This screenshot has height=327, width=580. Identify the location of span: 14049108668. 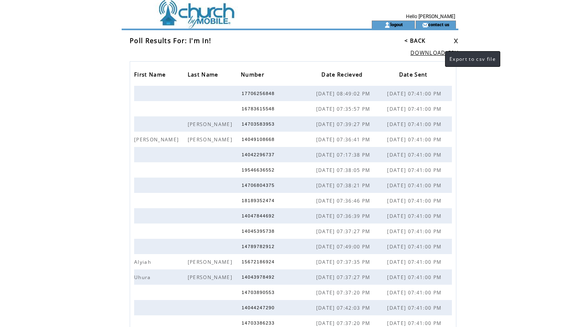
(258, 139).